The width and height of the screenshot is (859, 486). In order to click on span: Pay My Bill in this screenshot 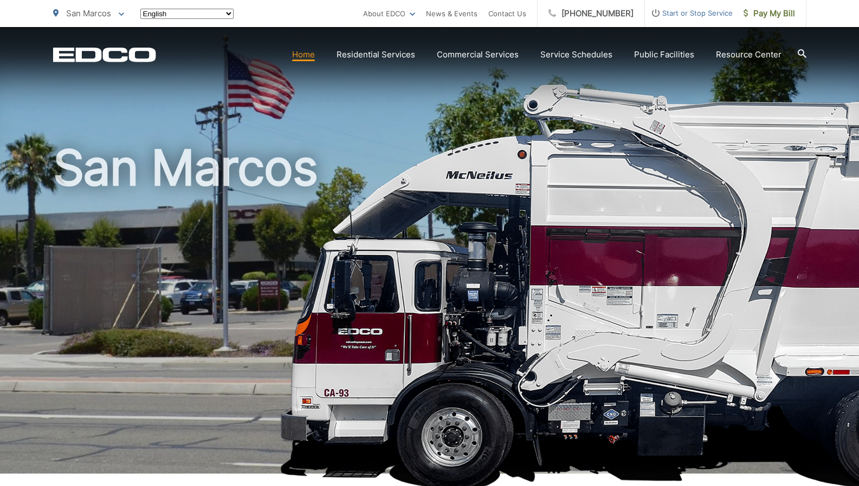, I will do `click(769, 14)`.